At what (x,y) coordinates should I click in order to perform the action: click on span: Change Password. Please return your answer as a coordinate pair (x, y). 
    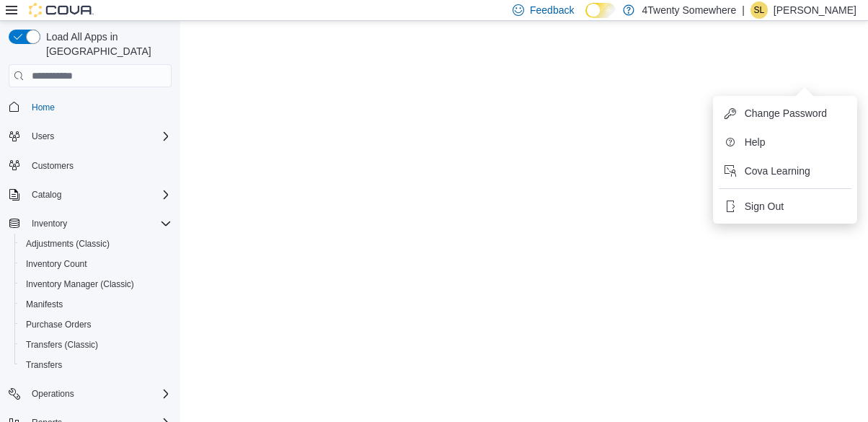
    Looking at the image, I should click on (786, 114).